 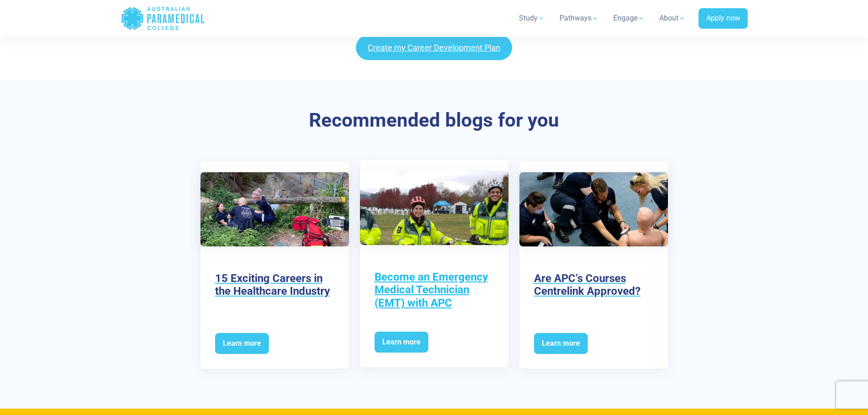 What do you see at coordinates (579, 18) in the screenshot?
I see `a: Pathways` at bounding box center [579, 18].